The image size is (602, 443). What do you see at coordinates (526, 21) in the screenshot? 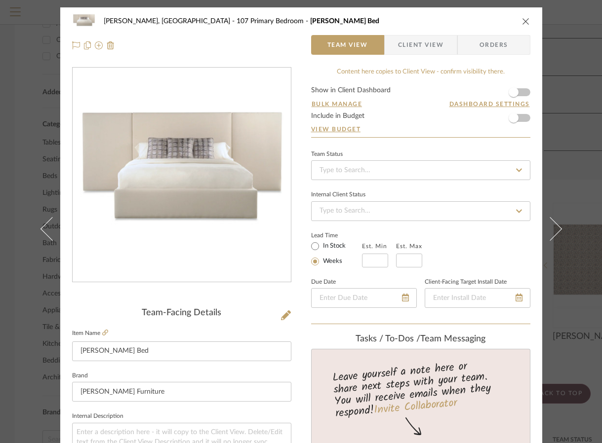
I see `button: close` at bounding box center [526, 21].